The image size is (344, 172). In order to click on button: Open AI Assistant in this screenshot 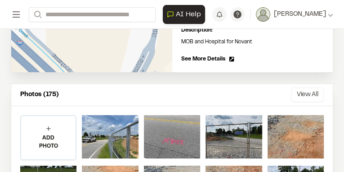, I will do `click(184, 14)`.